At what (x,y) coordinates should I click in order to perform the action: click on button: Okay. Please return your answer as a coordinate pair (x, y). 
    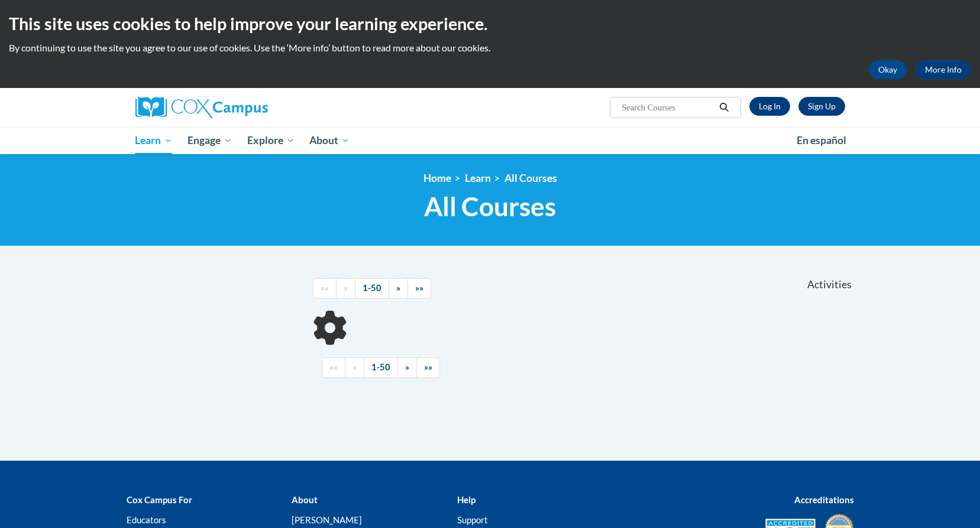
    Looking at the image, I should click on (888, 70).